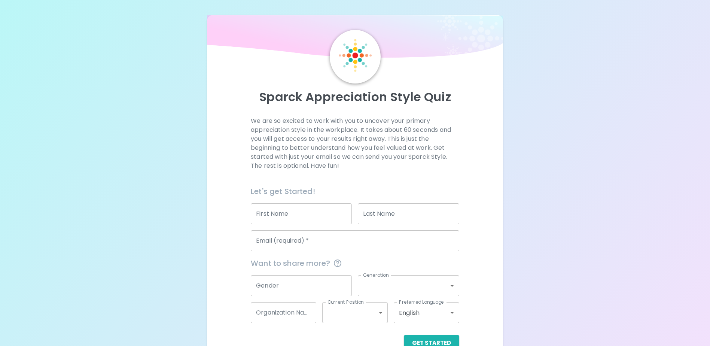 The image size is (710, 346). Describe the element at coordinates (427, 313) in the screenshot. I see `div: English` at that location.